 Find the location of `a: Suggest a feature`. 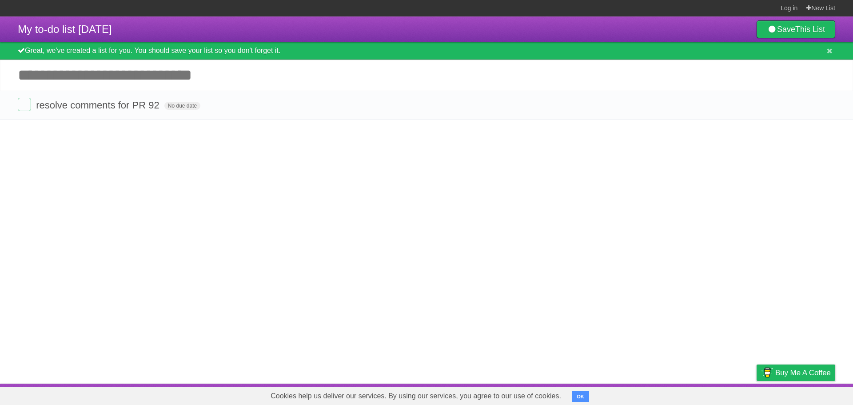

a: Suggest a feature is located at coordinates (807, 394).